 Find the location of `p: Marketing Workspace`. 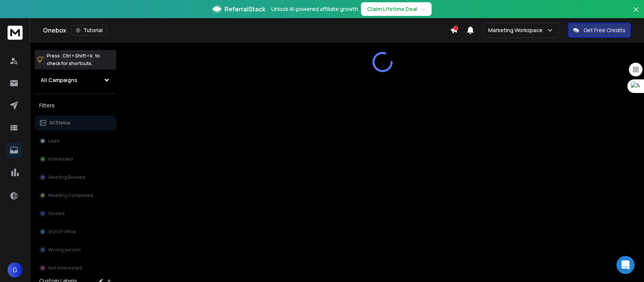

p: Marketing Workspace is located at coordinates (517, 30).